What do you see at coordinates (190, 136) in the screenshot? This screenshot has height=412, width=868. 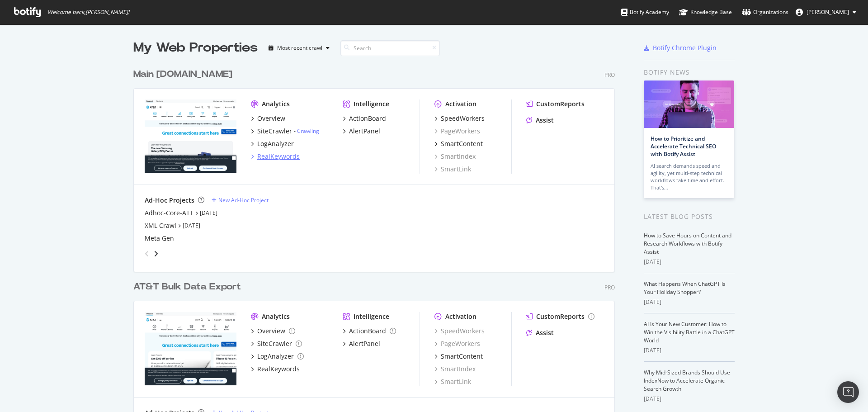 I see `img: att.com` at bounding box center [190, 136].